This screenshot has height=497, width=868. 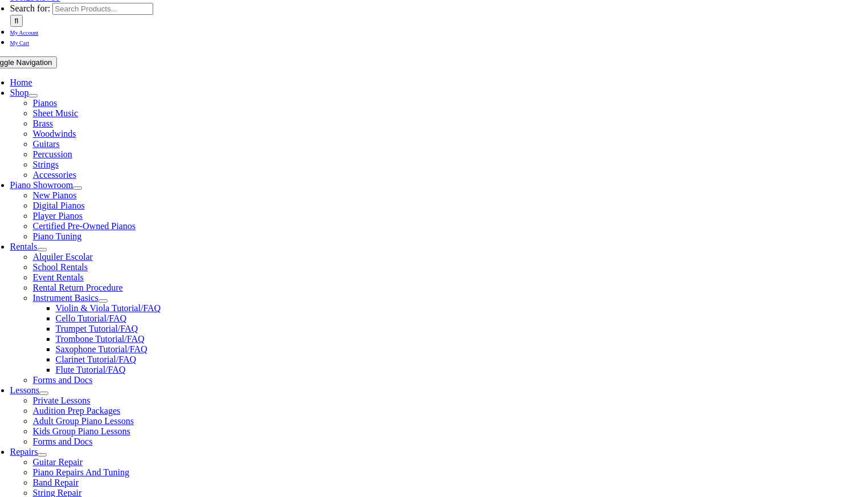 I want to click on span: Digital Pianos, so click(x=59, y=205).